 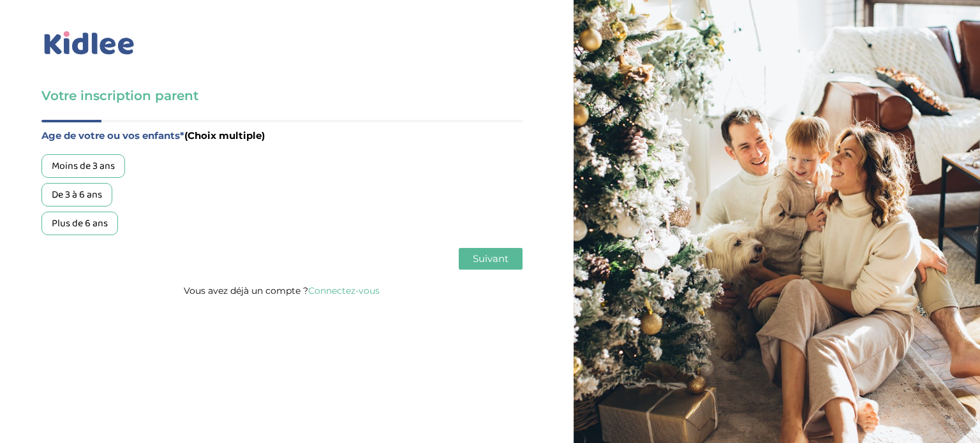 I want to click on p: Vous avez déjà un compte ?, so click(x=282, y=291).